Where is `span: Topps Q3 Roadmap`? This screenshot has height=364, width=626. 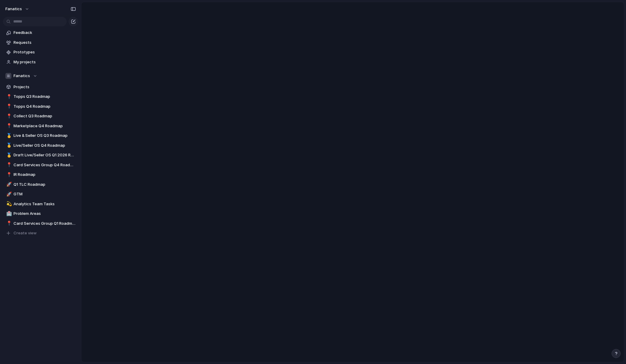 span: Topps Q3 Roadmap is located at coordinates (45, 96).